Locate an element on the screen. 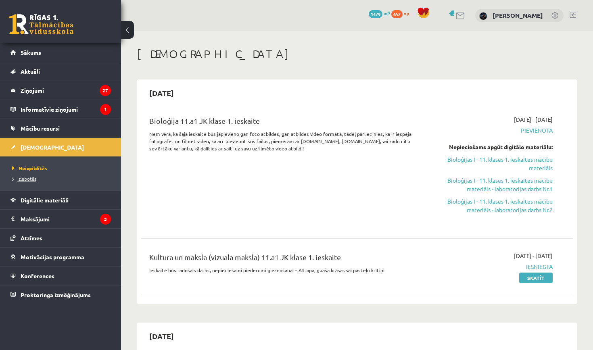 The height and width of the screenshot is (350, 593). span: Mācību resursi is located at coordinates (40, 128).